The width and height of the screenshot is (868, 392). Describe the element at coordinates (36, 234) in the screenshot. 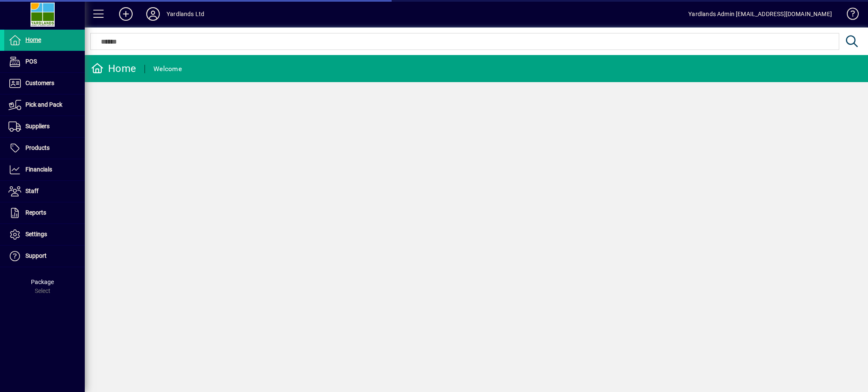

I see `span: Settings` at that location.